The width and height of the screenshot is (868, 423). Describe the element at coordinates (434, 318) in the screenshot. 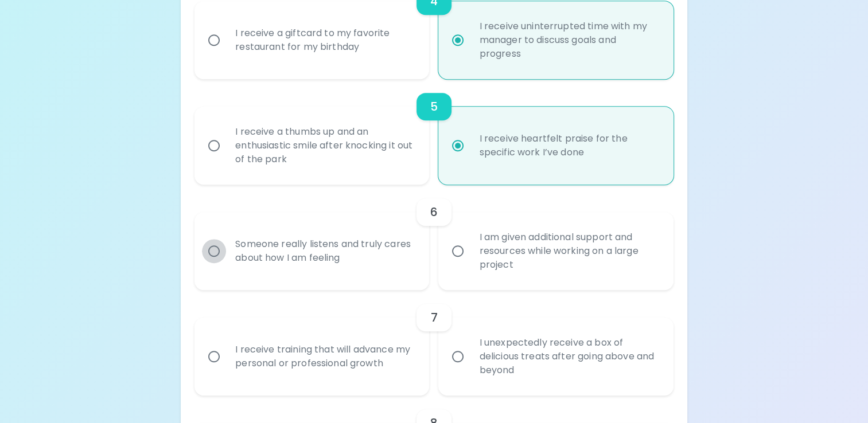

I see `h6: 7` at that location.